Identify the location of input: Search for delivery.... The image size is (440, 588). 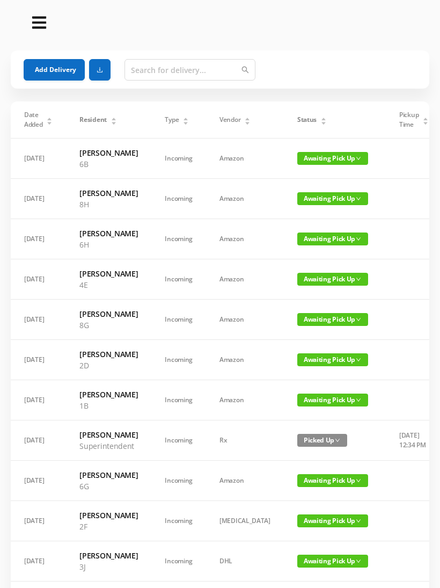
(190, 70).